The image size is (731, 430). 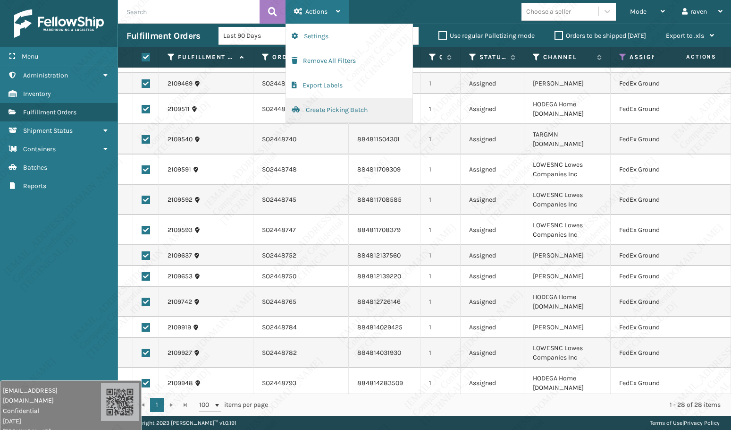 What do you see at coordinates (34, 186) in the screenshot?
I see `span: Reports` at bounding box center [34, 186].